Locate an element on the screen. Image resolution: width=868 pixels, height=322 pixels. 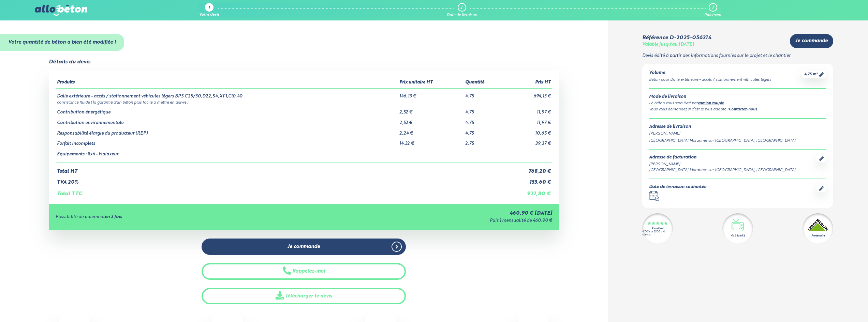
a: Télécharger le devis is located at coordinates (304, 296).